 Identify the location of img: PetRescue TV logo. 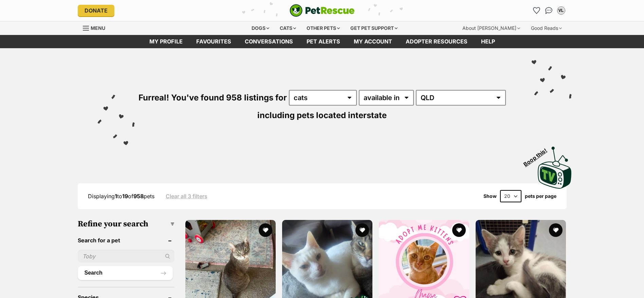
(554, 168).